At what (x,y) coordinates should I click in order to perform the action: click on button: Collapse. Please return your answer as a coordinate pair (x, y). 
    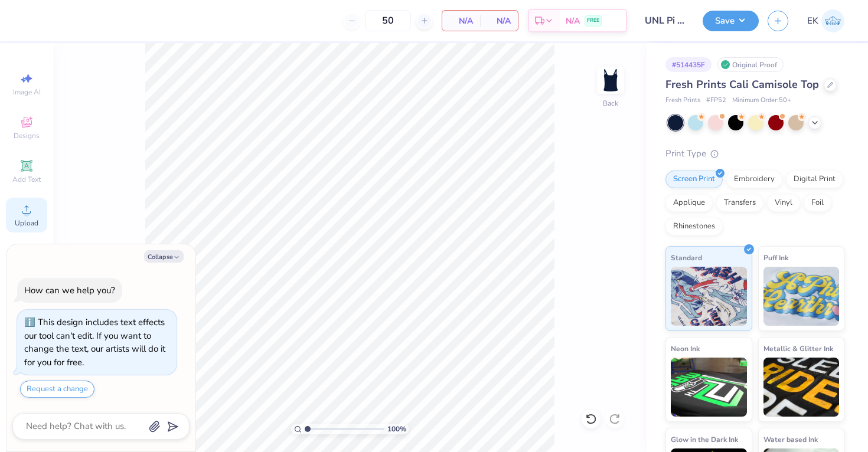
    Looking at the image, I should click on (163, 256).